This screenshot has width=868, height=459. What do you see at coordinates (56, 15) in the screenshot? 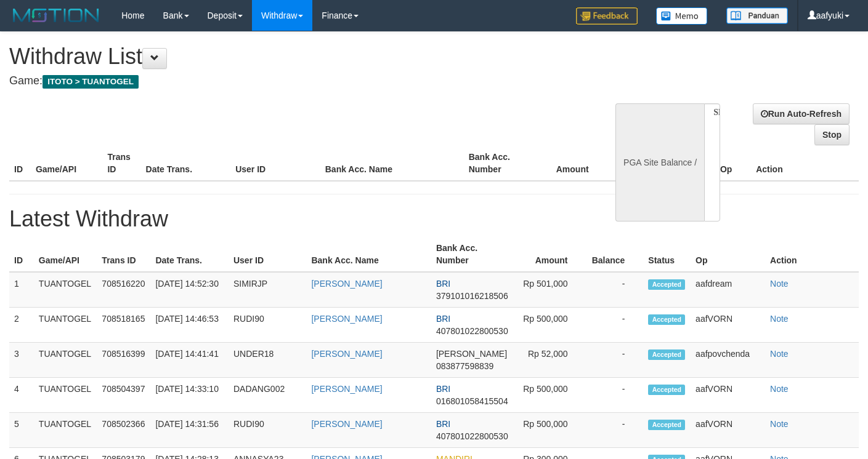
I see `img: MOTION_logo.png` at bounding box center [56, 15].